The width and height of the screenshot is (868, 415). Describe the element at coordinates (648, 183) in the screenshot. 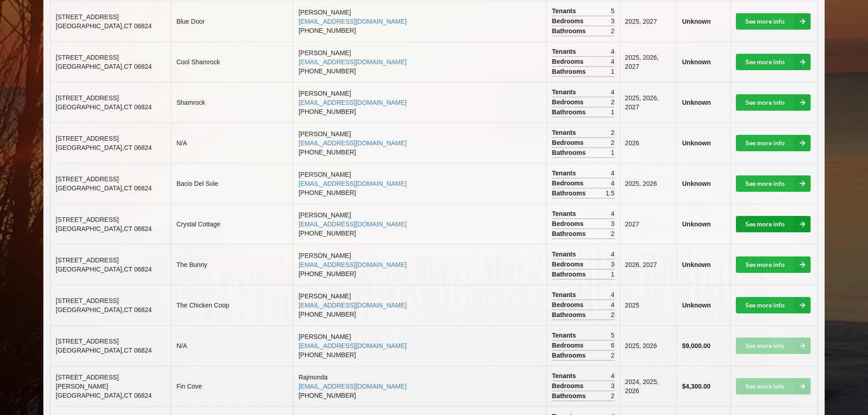

I see `td: 2025, 2026` at that location.